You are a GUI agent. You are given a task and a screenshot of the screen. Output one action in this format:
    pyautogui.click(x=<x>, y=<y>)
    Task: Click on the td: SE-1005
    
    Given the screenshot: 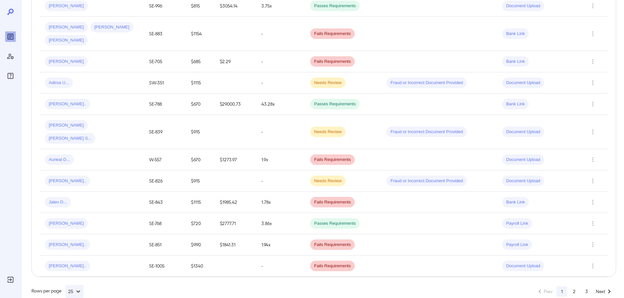 What is the action you would take?
    pyautogui.click(x=164, y=266)
    